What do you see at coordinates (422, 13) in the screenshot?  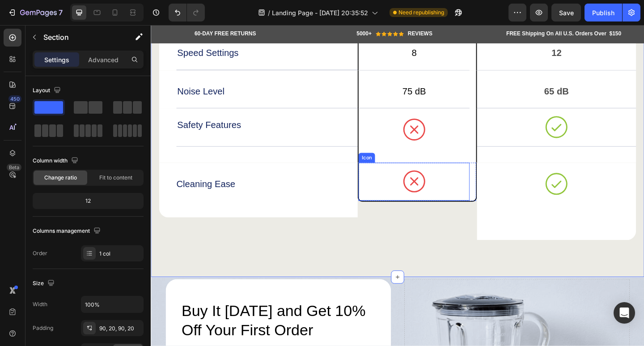 I see `span: Need republishing` at bounding box center [422, 13].